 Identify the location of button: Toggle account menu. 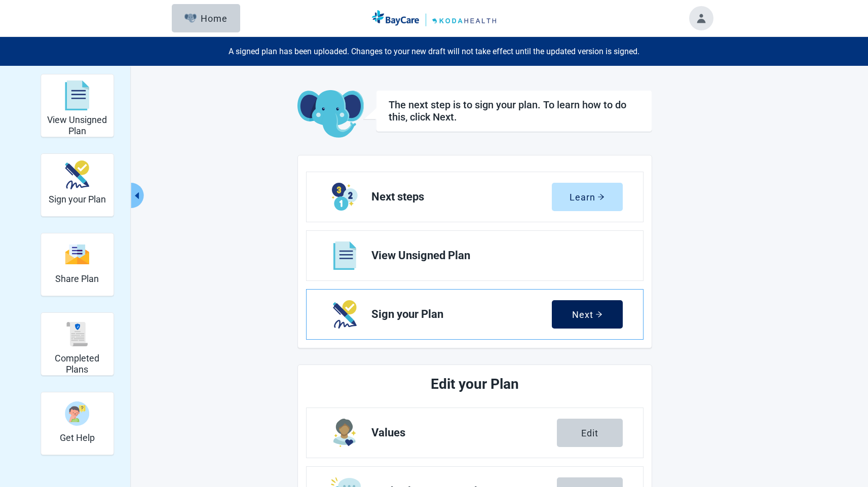
(701, 18).